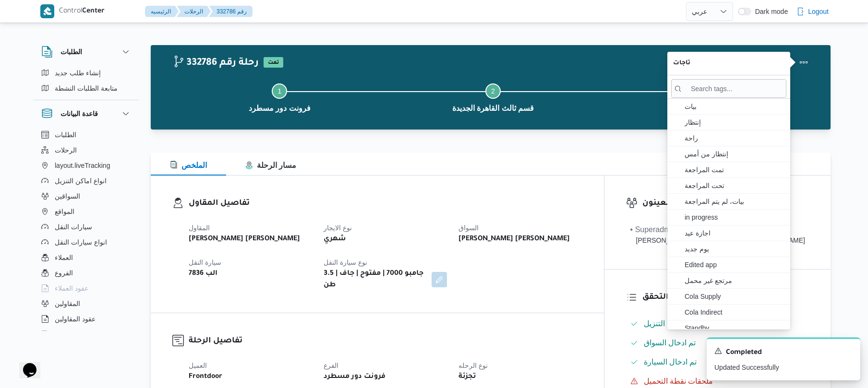 This screenshot has width=868, height=388. I want to click on div: • Superadmin, so click(718, 230).